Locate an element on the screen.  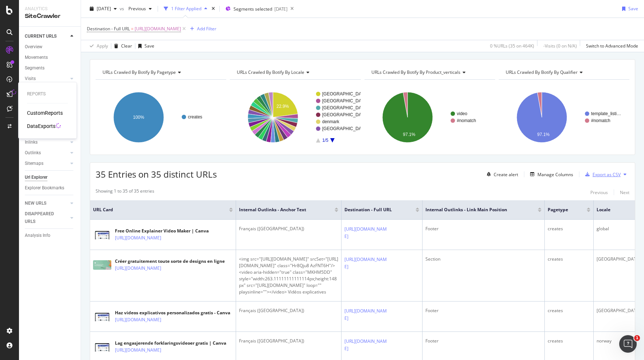
text: 100% is located at coordinates (139, 117).